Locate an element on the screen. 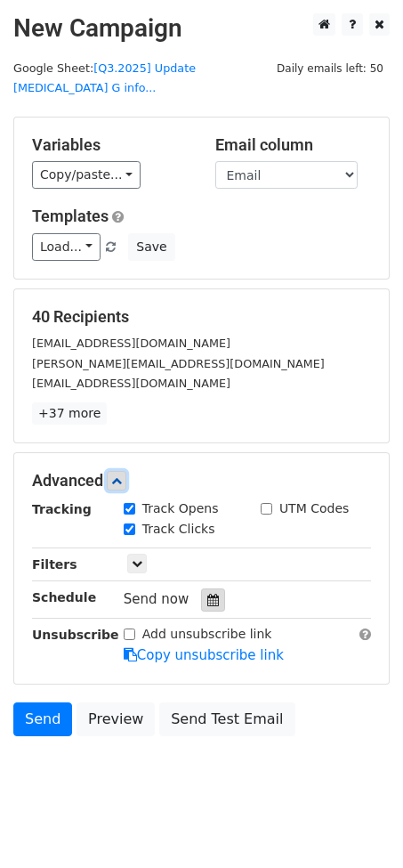  label: UTM Codes is located at coordinates (314, 508).